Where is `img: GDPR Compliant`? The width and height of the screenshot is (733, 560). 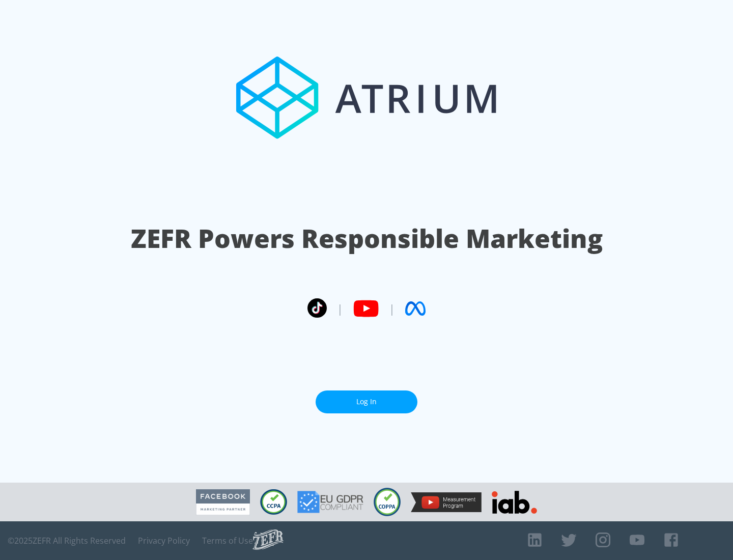
img: GDPR Compliant is located at coordinates (331, 501).